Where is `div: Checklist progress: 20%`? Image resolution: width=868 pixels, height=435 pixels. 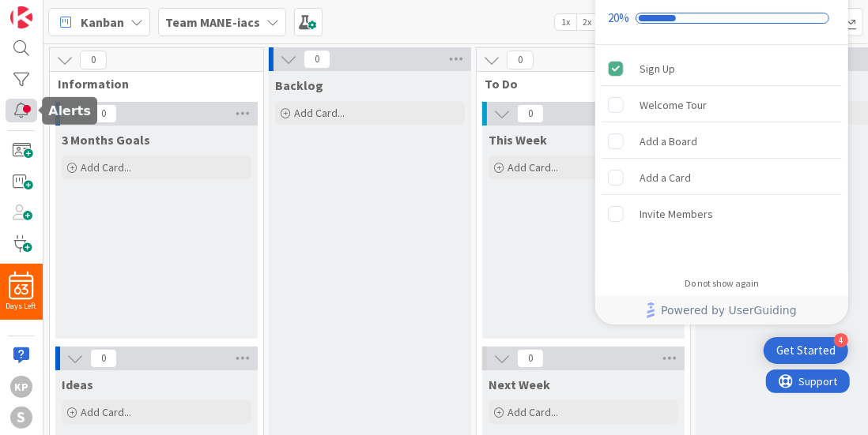
div: Checklist progress: 20% is located at coordinates (721, 18).